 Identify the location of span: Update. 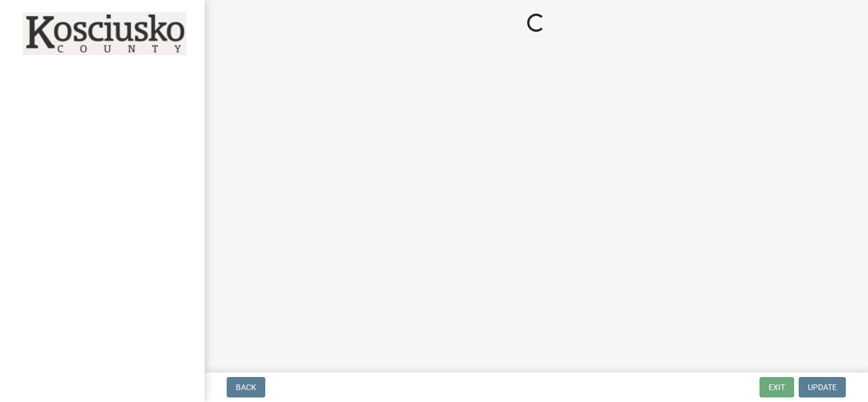
(822, 387).